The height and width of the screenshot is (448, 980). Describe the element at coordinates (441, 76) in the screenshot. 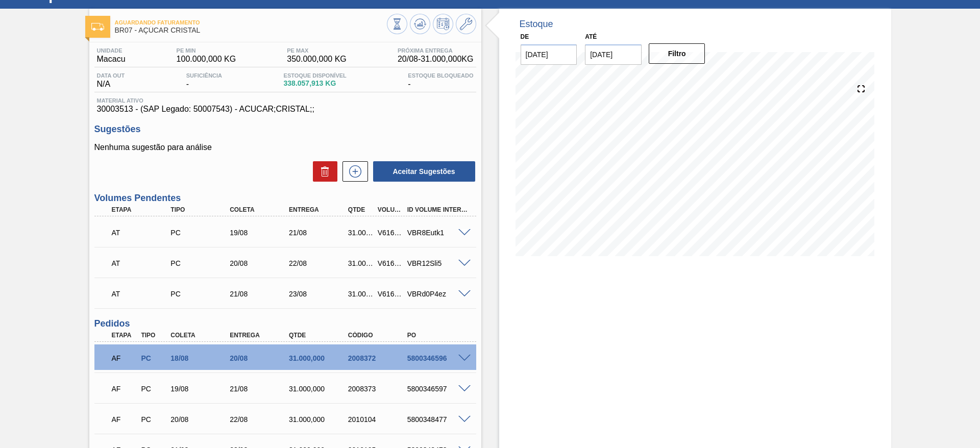

I see `span: Estoque Bloqueado` at that location.